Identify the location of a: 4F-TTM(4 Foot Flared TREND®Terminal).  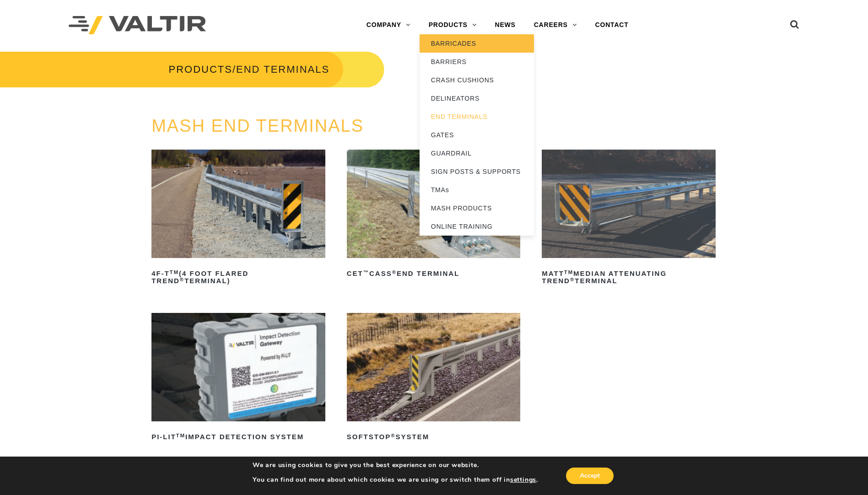
(238, 219).